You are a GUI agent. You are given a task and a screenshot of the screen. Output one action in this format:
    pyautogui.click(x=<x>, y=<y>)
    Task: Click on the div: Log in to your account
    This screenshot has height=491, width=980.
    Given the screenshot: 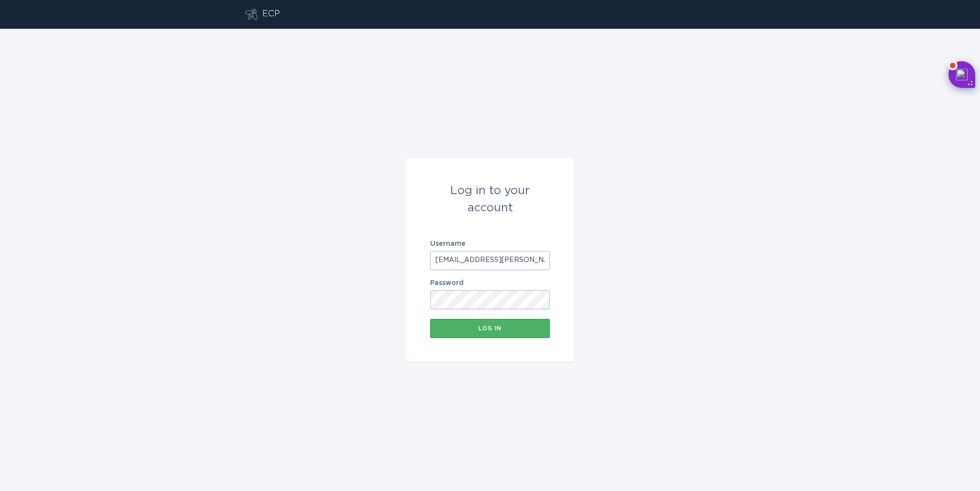 What is the action you would take?
    pyautogui.click(x=490, y=200)
    